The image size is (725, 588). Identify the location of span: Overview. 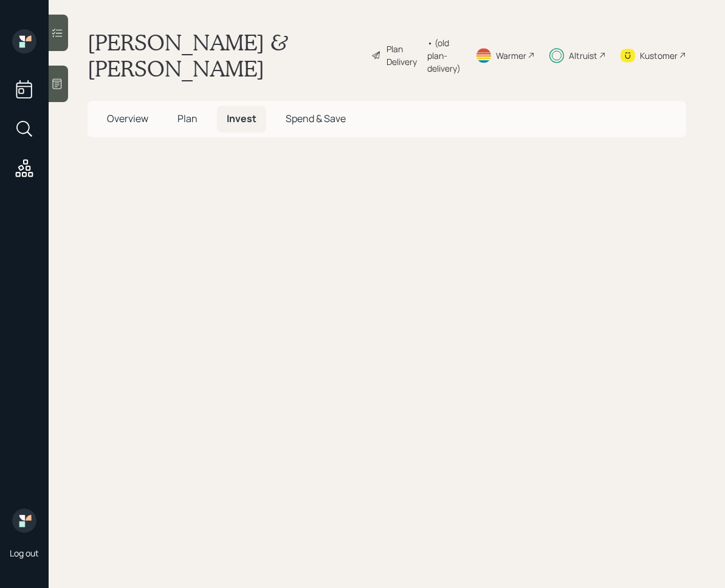
(128, 119).